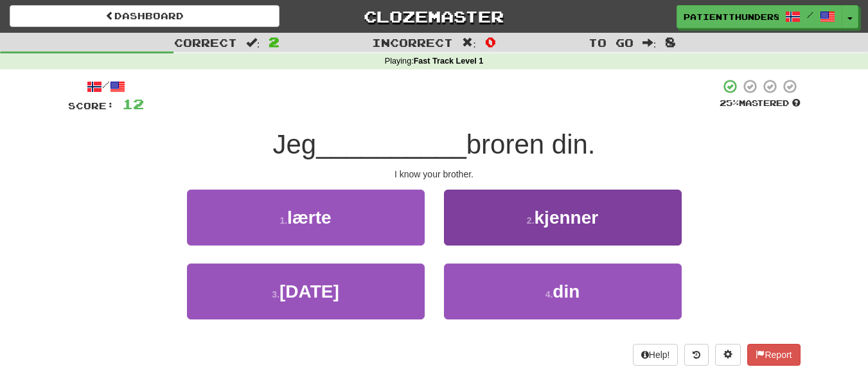 This screenshot has height=385, width=868. Describe the element at coordinates (133, 104) in the screenshot. I see `span: 12` at that location.